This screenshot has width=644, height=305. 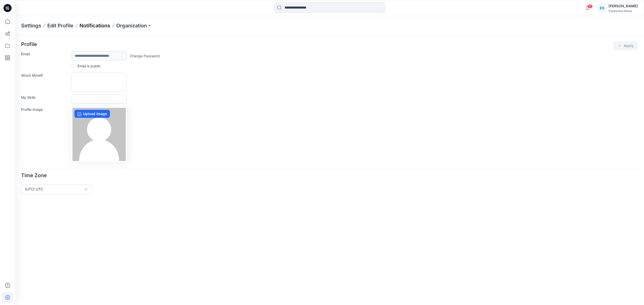 I want to click on div: (UTC) UTC, so click(x=53, y=189).